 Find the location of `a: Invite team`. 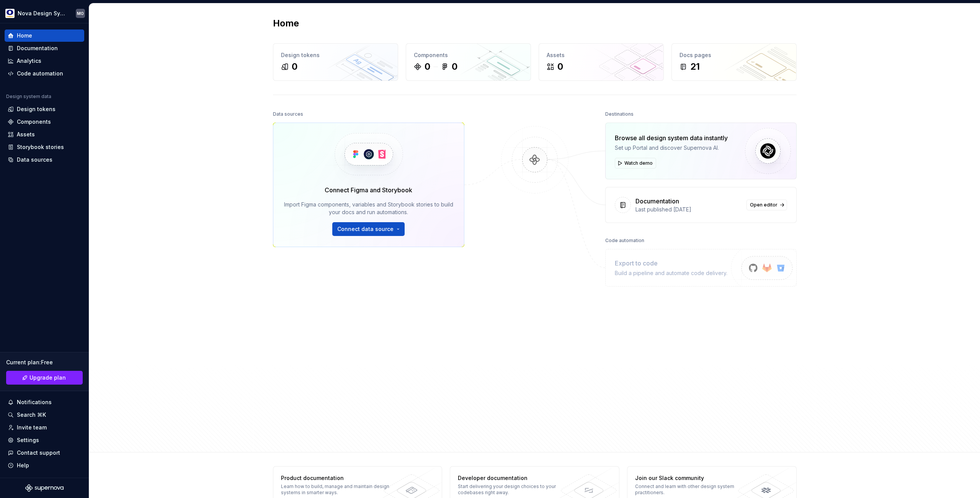

a: Invite team is located at coordinates (45, 428).